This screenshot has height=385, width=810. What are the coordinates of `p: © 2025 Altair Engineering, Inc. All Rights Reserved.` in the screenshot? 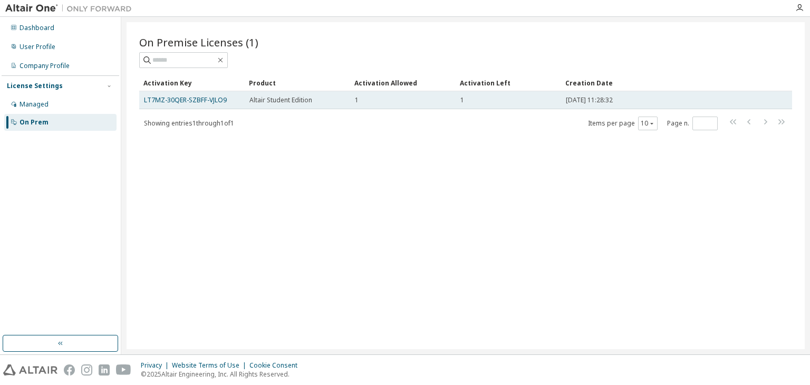 It's located at (222, 374).